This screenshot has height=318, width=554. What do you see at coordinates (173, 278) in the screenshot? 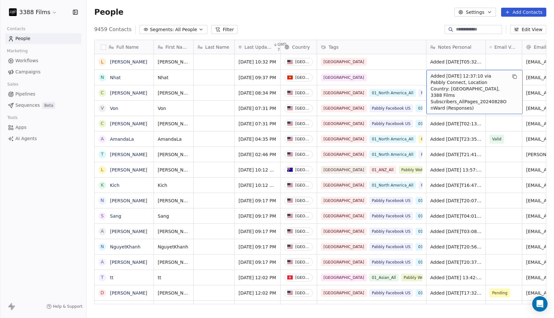
I see `span: tt` at bounding box center [173, 278].